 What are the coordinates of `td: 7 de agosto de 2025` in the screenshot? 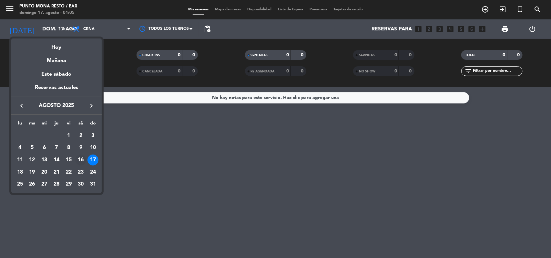 It's located at (57, 148).